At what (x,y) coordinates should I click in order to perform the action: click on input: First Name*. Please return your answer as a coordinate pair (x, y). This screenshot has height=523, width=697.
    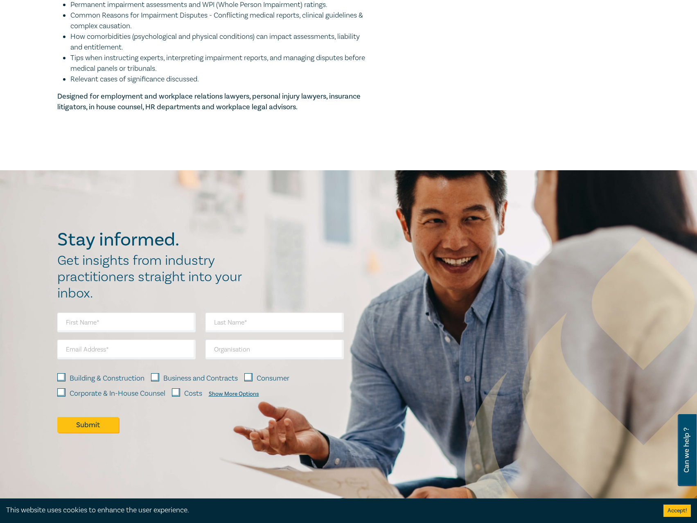
    Looking at the image, I should click on (126, 323).